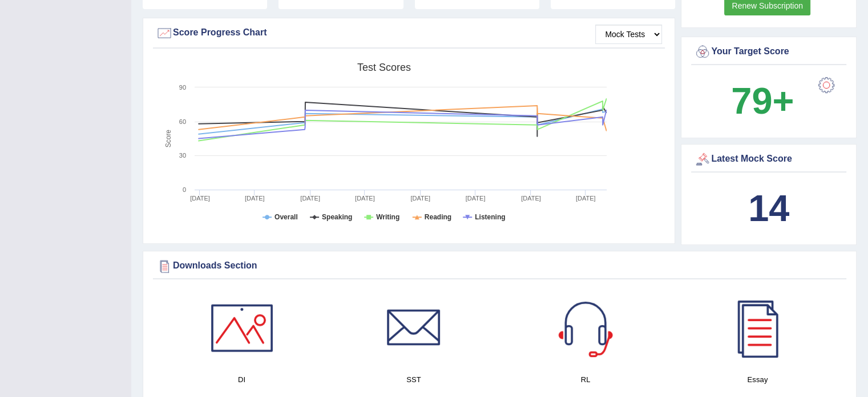 The width and height of the screenshot is (868, 397). What do you see at coordinates (337, 217) in the screenshot?
I see `tspan: Speaking` at bounding box center [337, 217].